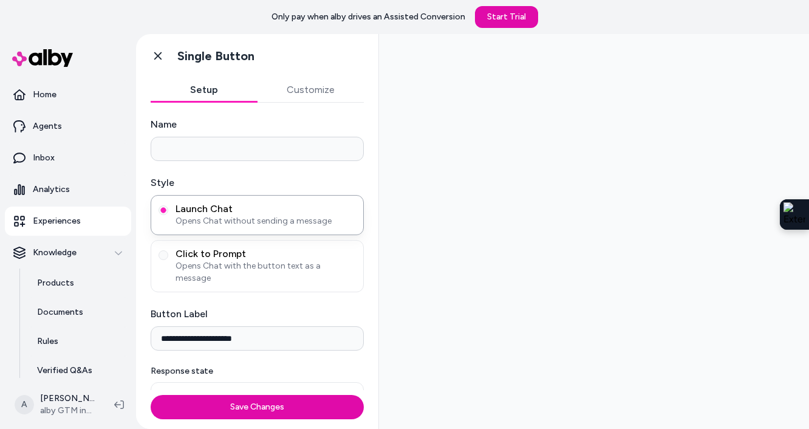 Image resolution: width=809 pixels, height=429 pixels. Describe the element at coordinates (78, 312) in the screenshot. I see `a: Documents` at that location.